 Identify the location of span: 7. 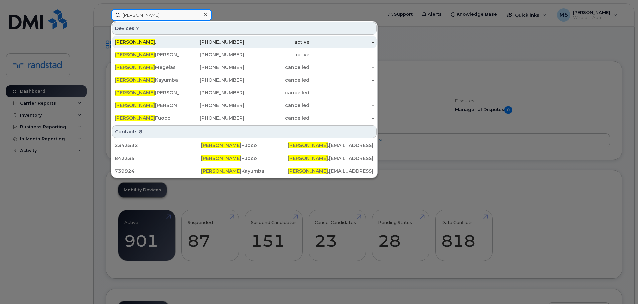
(137, 28).